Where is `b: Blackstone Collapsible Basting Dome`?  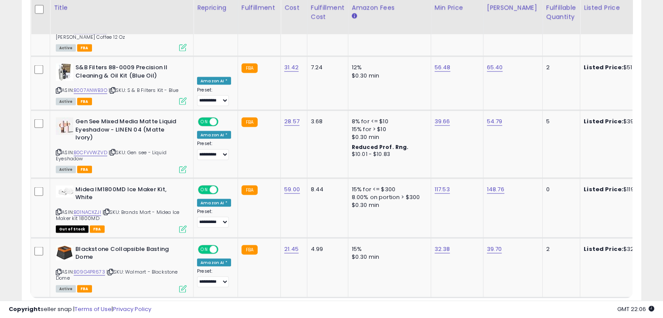 b: Blackstone Collapsible Basting Dome is located at coordinates (128, 254).